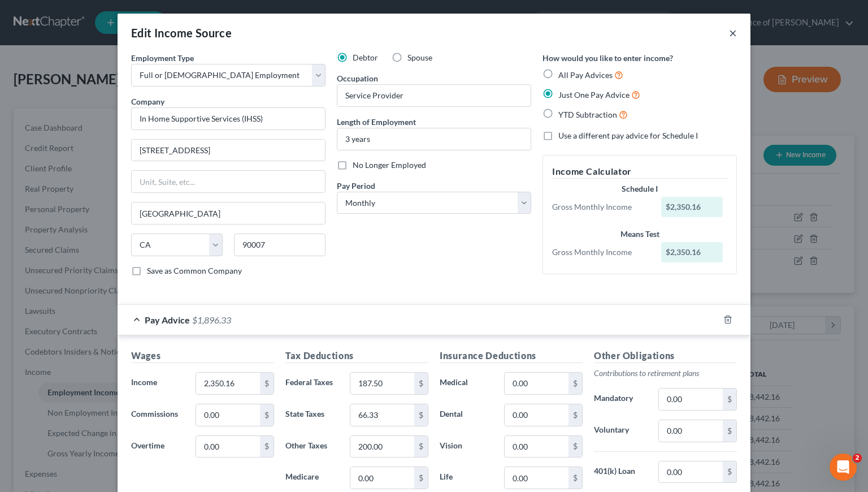 This screenshot has height=492, width=868. I want to click on span: Income, so click(144, 382).